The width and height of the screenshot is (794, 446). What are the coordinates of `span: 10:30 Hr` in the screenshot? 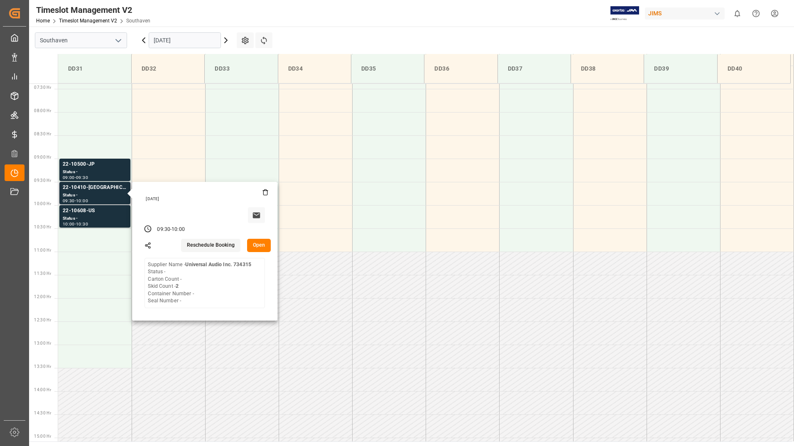 It's located at (42, 227).